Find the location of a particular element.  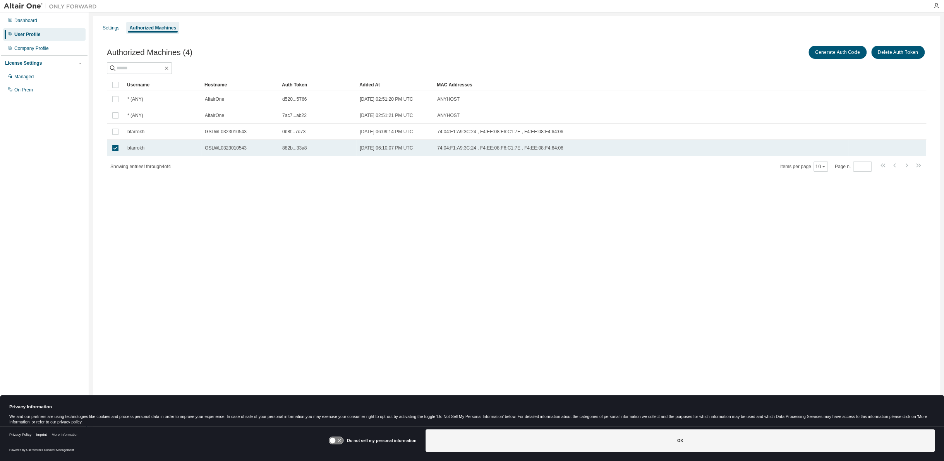

span: Page n. is located at coordinates (853, 167).